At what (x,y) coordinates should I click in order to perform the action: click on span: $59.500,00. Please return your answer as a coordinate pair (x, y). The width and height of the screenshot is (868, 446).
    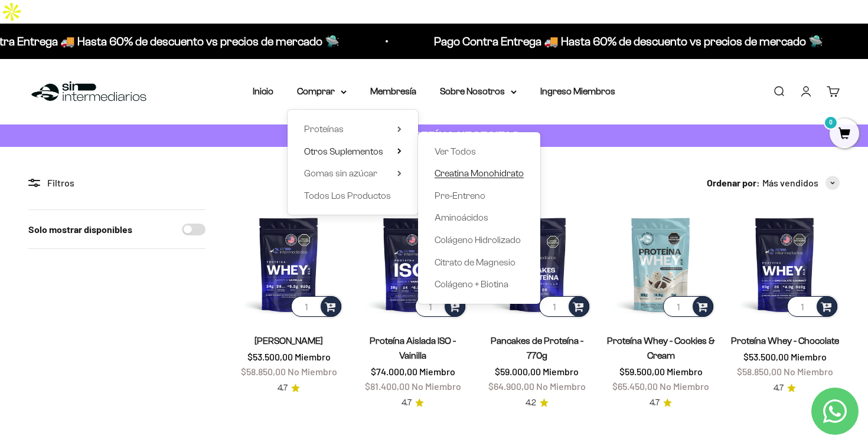
    Looking at the image, I should click on (642, 372).